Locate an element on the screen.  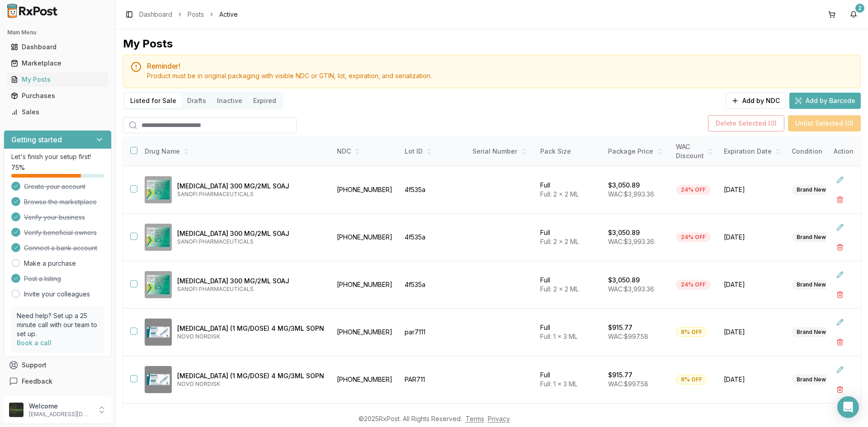
button: 2 is located at coordinates (854, 14).